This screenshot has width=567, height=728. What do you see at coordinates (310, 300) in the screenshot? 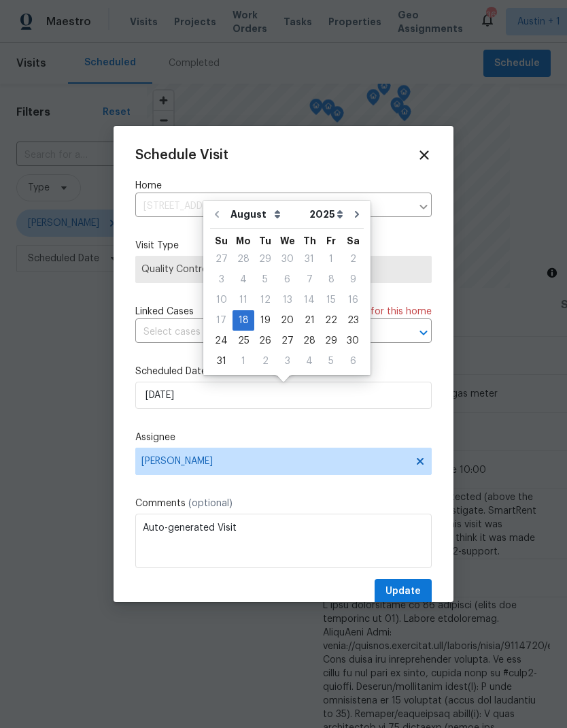
I see `div: 14` at bounding box center [310, 300].